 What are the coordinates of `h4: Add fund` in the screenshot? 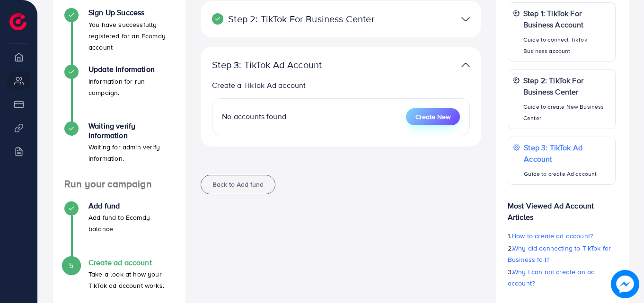 It's located at (131, 206).